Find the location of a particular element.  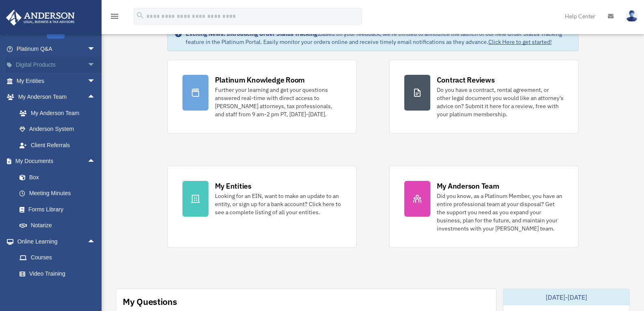

div: Do you have a contract, rental agreement, or other legal document you would like an attorney's ad... is located at coordinates (500, 102).